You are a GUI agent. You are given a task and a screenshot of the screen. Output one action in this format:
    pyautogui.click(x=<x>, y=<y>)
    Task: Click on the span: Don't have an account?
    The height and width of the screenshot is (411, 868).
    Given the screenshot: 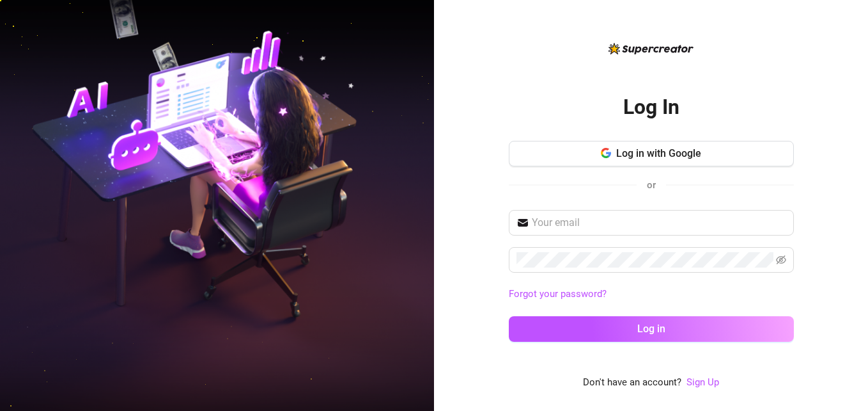 What is the action you would take?
    pyautogui.click(x=632, y=383)
    